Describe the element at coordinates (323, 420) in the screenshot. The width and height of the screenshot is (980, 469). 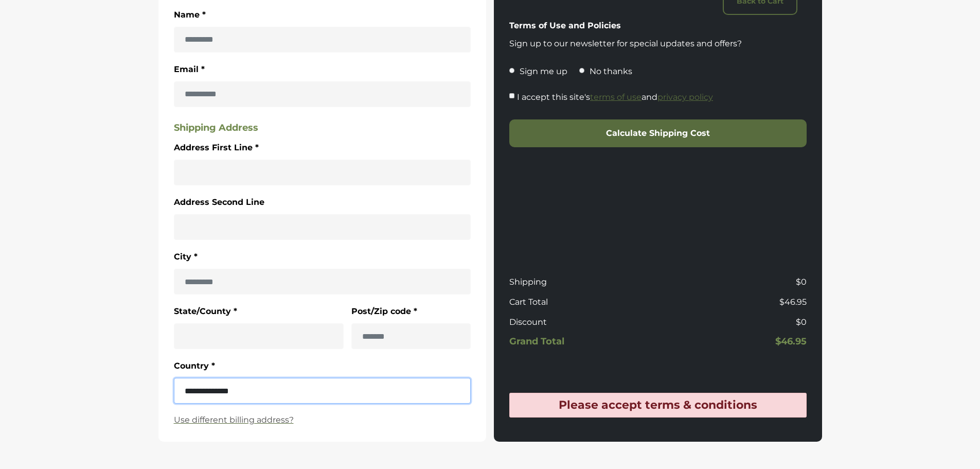
I see `a: Use different billing address?` at that location.